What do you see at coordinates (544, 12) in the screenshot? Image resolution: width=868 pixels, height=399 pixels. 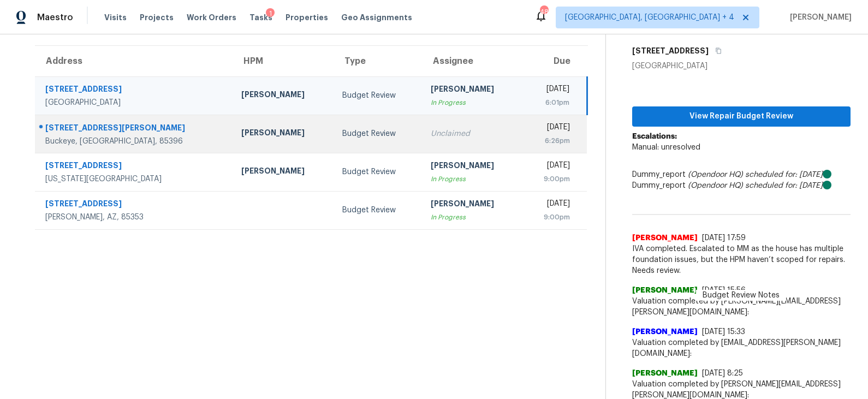 I see `div: 48` at bounding box center [544, 12].